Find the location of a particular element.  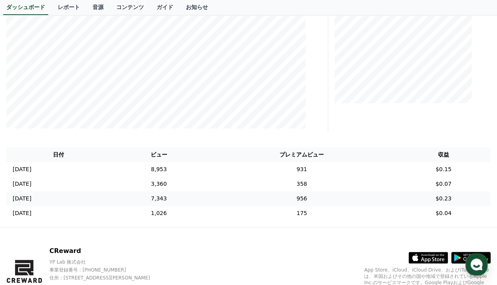

th: ビュー is located at coordinates (158, 155).